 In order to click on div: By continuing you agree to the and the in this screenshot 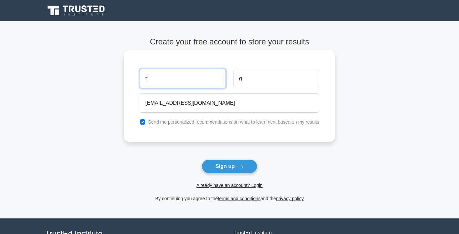, I will do `click(230, 198)`.